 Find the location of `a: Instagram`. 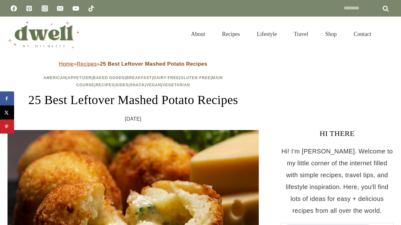

a: Instagram is located at coordinates (45, 8).